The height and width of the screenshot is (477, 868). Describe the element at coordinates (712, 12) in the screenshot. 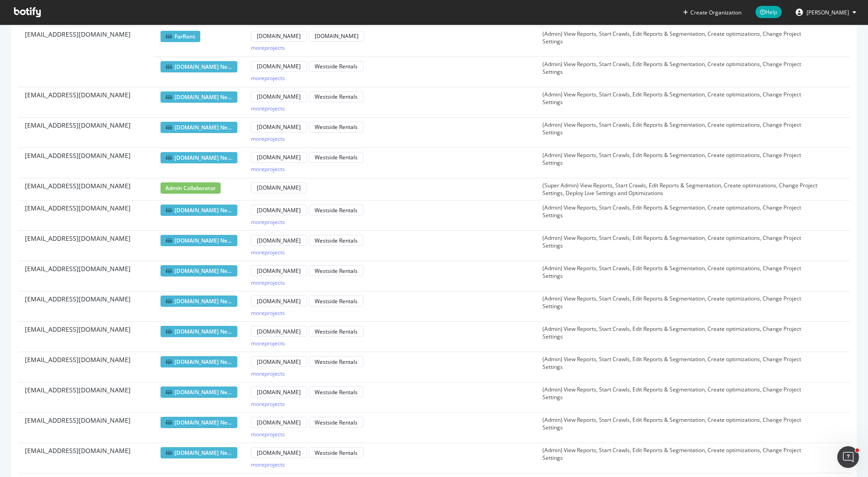

I see `button: Create Organization` at that location.